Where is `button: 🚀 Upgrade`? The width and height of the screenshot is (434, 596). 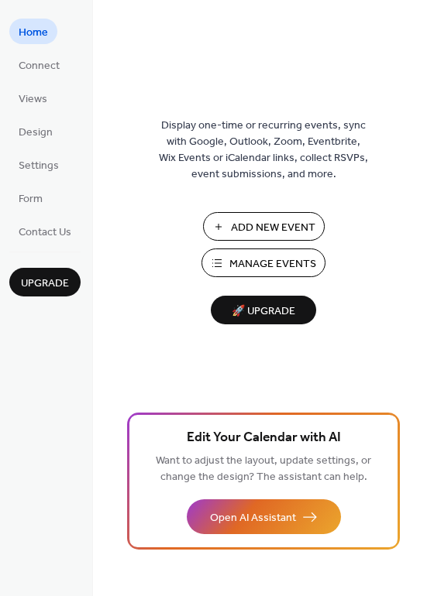 button: 🚀 Upgrade is located at coordinates (263, 310).